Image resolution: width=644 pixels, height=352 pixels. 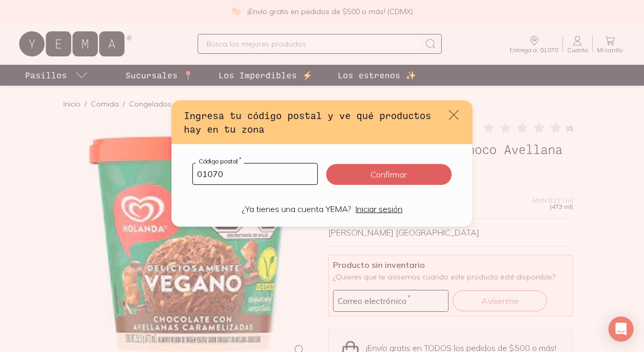 I want to click on h3: Ingresa tu código postal y ve qué productos hay en tu zona, so click(x=312, y=122).